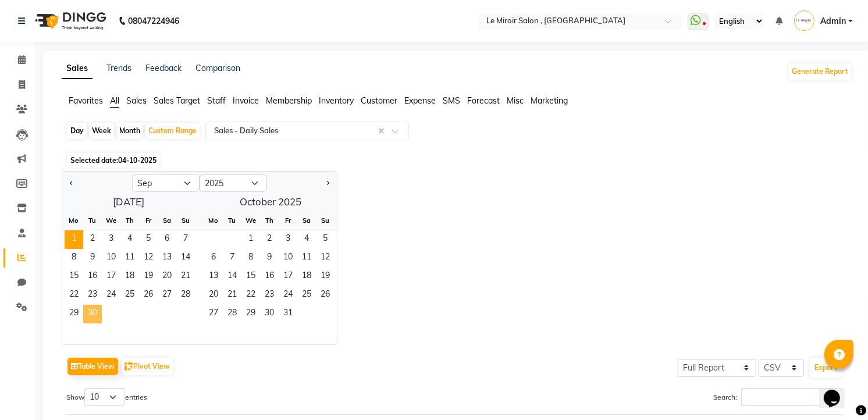 The height and width of the screenshot is (420, 868). What do you see at coordinates (167, 240) in the screenshot?
I see `div: Saturday, September 6, 2025` at bounding box center [167, 240].